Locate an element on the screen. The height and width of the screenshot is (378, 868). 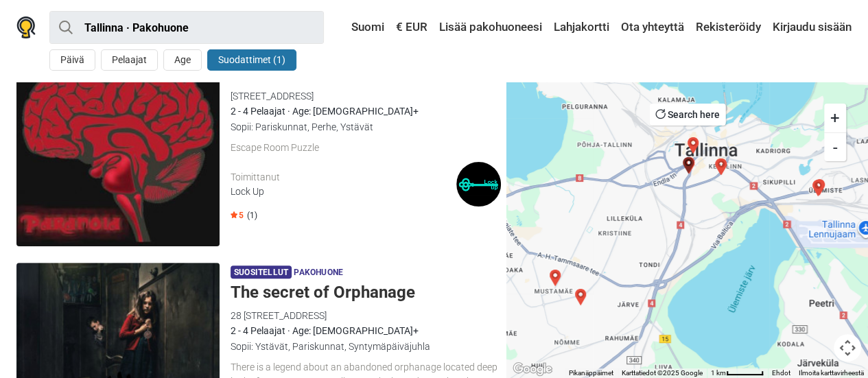
a: Ehdot (avautuu uudelle välilehdelle) is located at coordinates (781, 373).